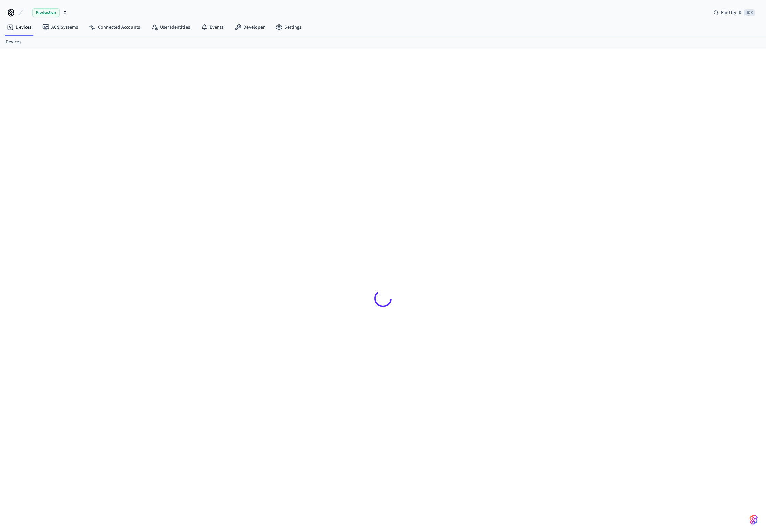  Describe the element at coordinates (749, 13) in the screenshot. I see `span: ⌘ K` at that location.